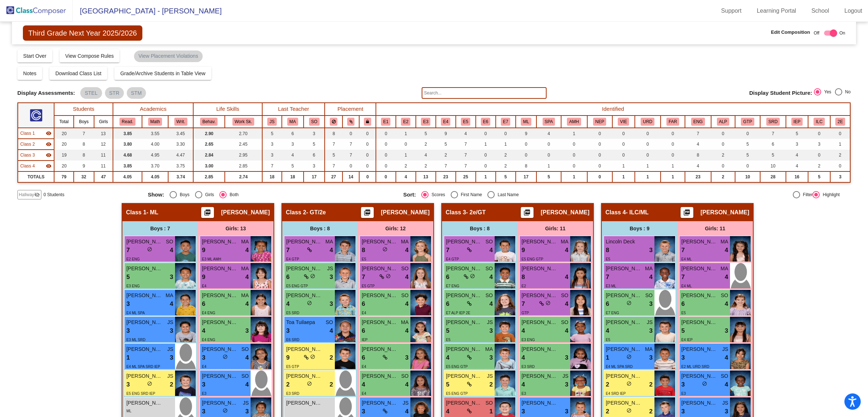 The image size is (868, 417). Describe the element at coordinates (104, 144) in the screenshot. I see `td: 12` at that location.